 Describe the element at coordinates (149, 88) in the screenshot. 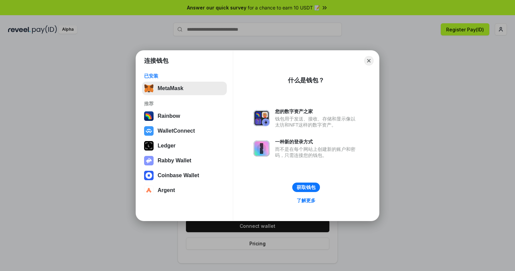

I see `img: svg+xml,%3Csvg%20fill%3D%22none%22%20height%3D%2233%22%20viewBox%3D%220%200%2035%2033%22%20width%...` at that location.